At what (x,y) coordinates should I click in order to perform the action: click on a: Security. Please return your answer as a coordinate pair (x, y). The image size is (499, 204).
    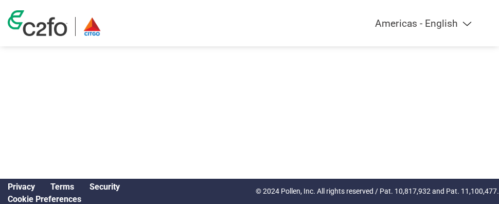
    Looking at the image, I should click on (104, 186).